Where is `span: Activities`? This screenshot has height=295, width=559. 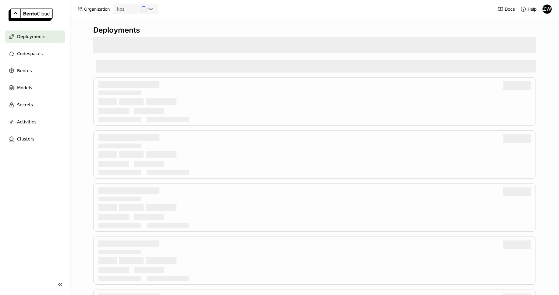 span: Activities is located at coordinates (27, 122).